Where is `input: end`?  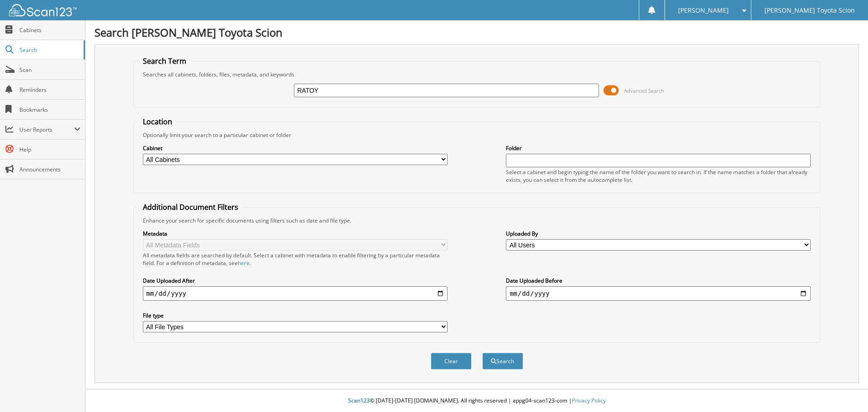
input: end is located at coordinates (658, 294).